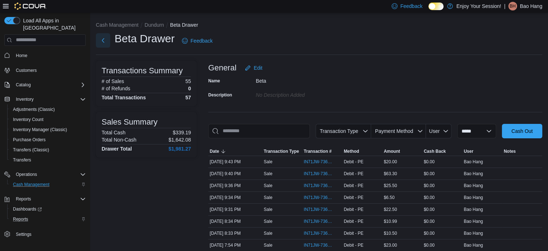 This screenshot has height=251, width=548. What do you see at coordinates (322, 245) in the screenshot?
I see `button: IN71JW-7362350` at bounding box center [322, 245].